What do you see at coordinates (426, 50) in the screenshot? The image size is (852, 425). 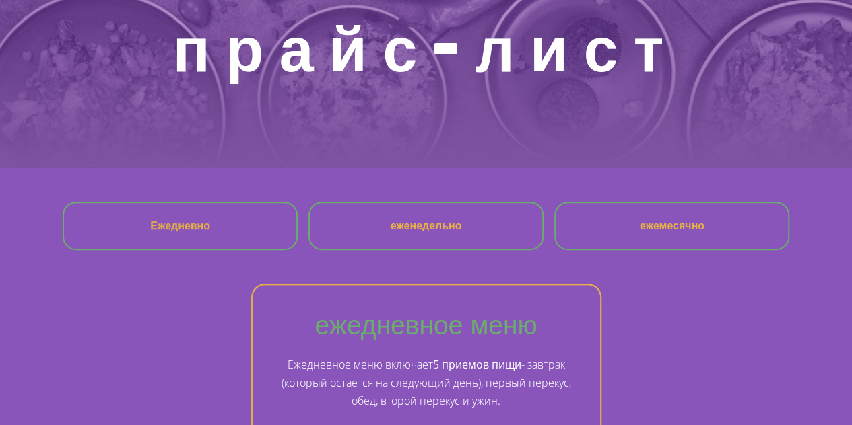 I see `font: Прайс-лист` at bounding box center [426, 50].